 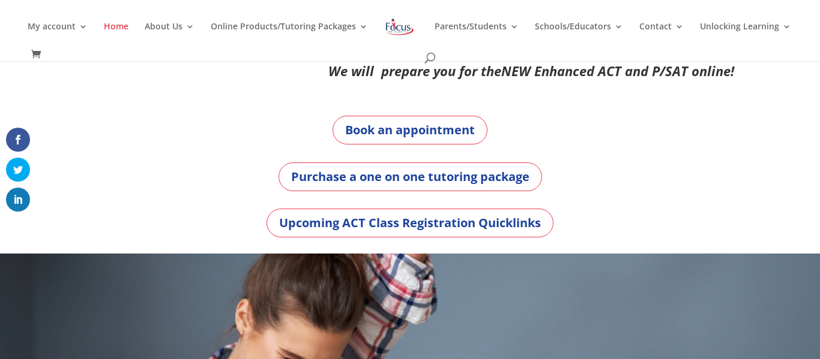 What do you see at coordinates (289, 36) in the screenshot?
I see `a: Online Products/Tutoring Packages` at bounding box center [289, 36].